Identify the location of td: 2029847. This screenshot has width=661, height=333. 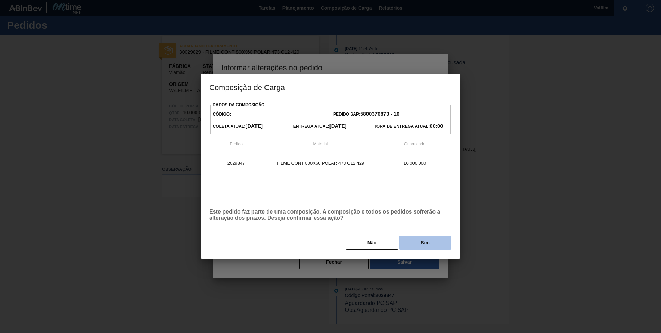
(236, 163).